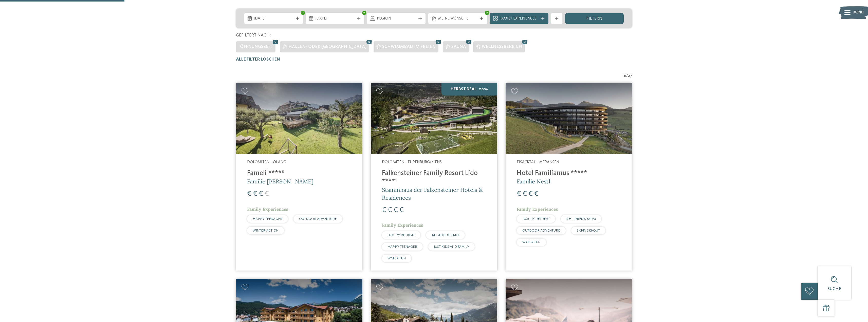  Describe the element at coordinates (445, 235) in the screenshot. I see `span: ALL ABOUT BABY` at that location.